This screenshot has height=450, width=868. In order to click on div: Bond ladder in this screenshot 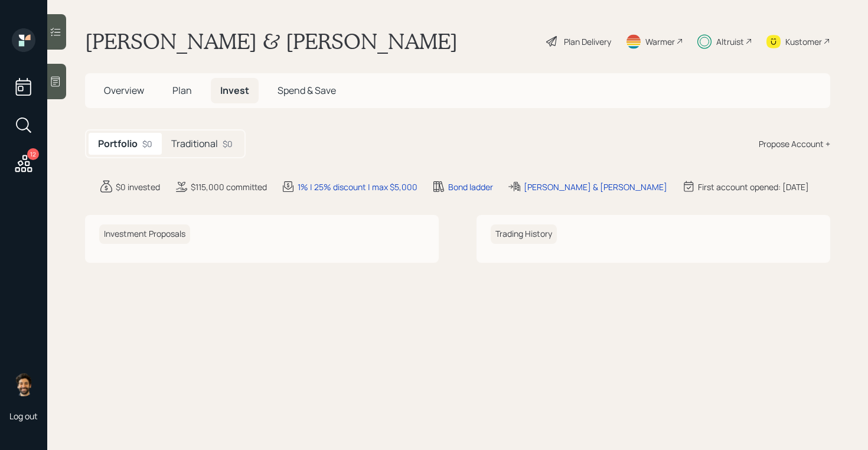, I will do `click(470, 186)`.